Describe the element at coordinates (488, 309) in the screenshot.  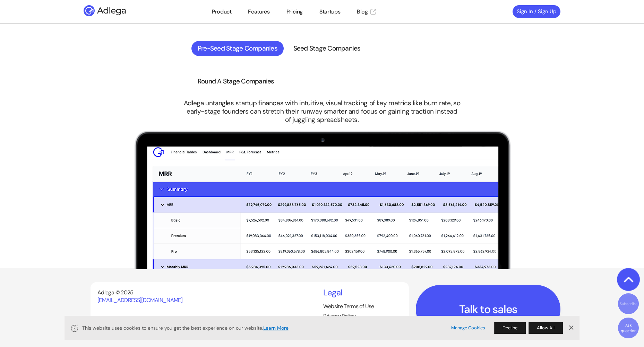
I see `a: Talk to sales` at that location.